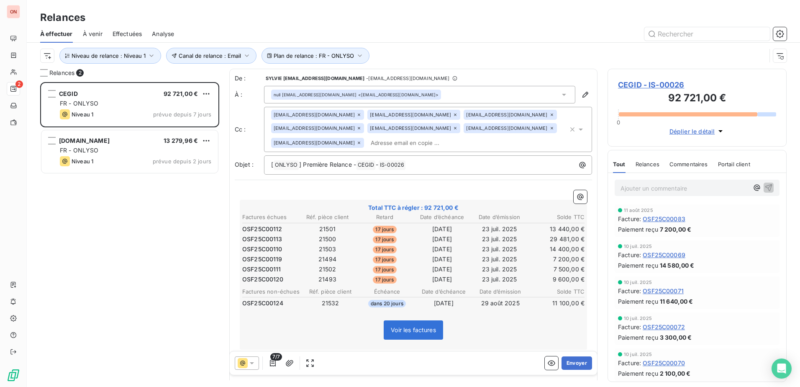 The height and width of the screenshot is (387, 800). What do you see at coordinates (57, 34) in the screenshot?
I see `span: À effectuer` at bounding box center [57, 34].